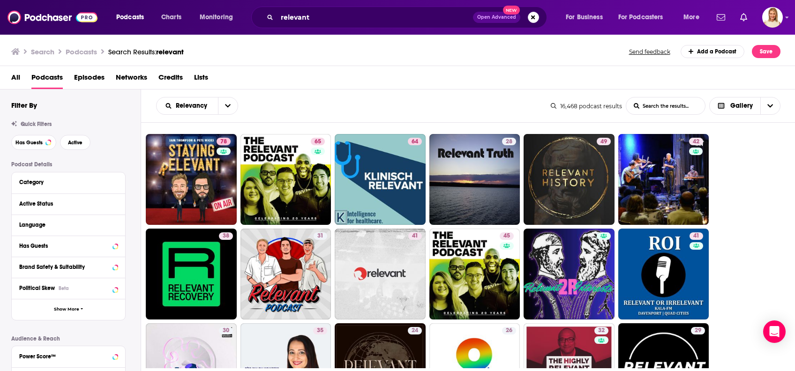 The height and width of the screenshot is (371, 795). What do you see at coordinates (67, 309) in the screenshot?
I see `span: Show More` at bounding box center [67, 309].